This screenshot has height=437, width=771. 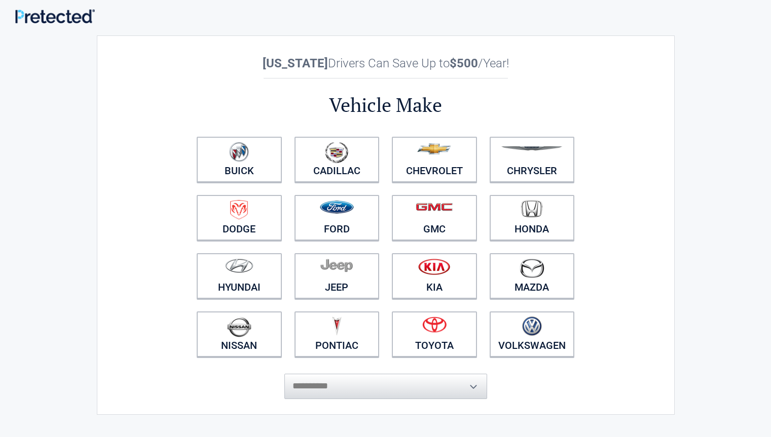 What do you see at coordinates (239, 327) in the screenshot?
I see `img: nissan` at bounding box center [239, 327].